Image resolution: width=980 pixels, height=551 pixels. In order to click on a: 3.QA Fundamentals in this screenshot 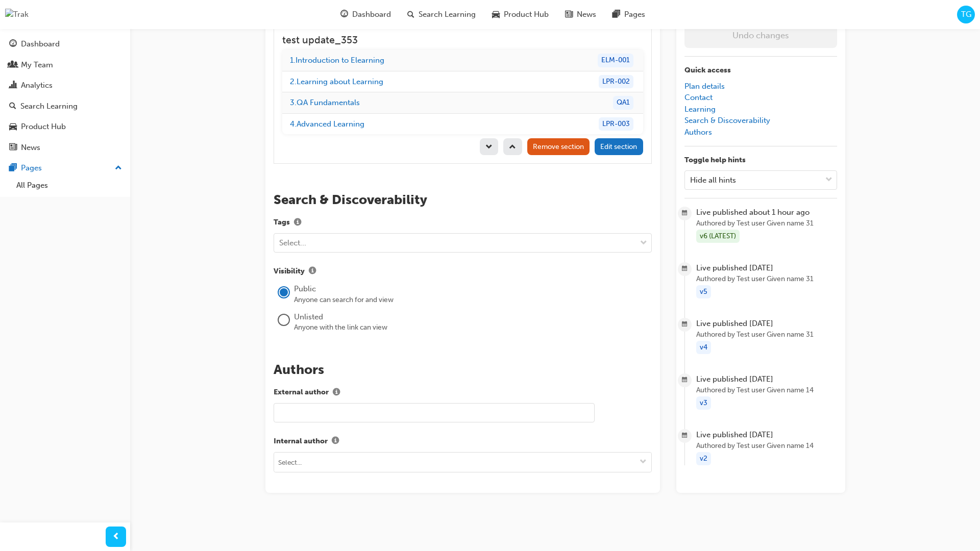, I will do `click(324, 102)`.